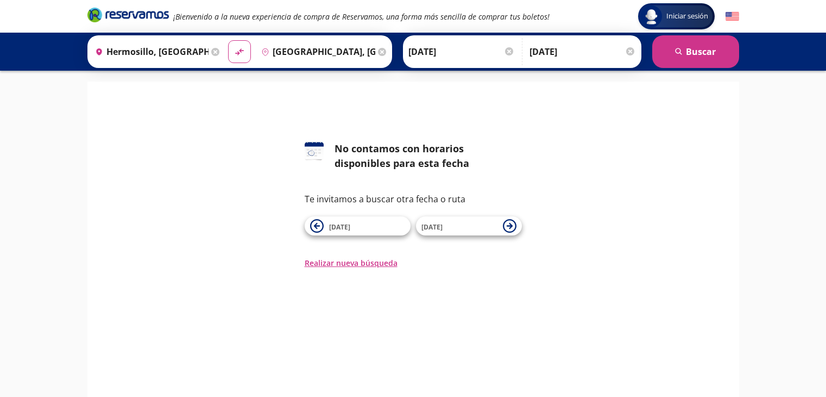 This screenshot has height=397, width=826. Describe the element at coordinates (316, 52) in the screenshot. I see `input: Buscar Destino` at that location.